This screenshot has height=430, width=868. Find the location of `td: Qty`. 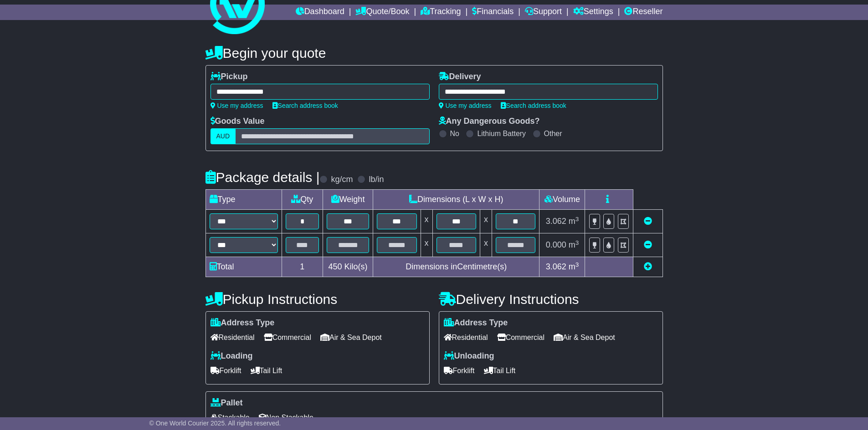

td: Qty is located at coordinates (302, 200).